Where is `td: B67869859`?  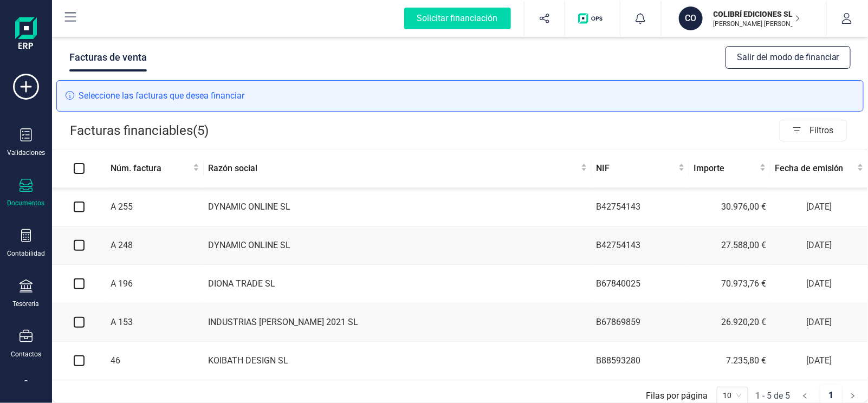
td: B67869859 is located at coordinates (641, 322).